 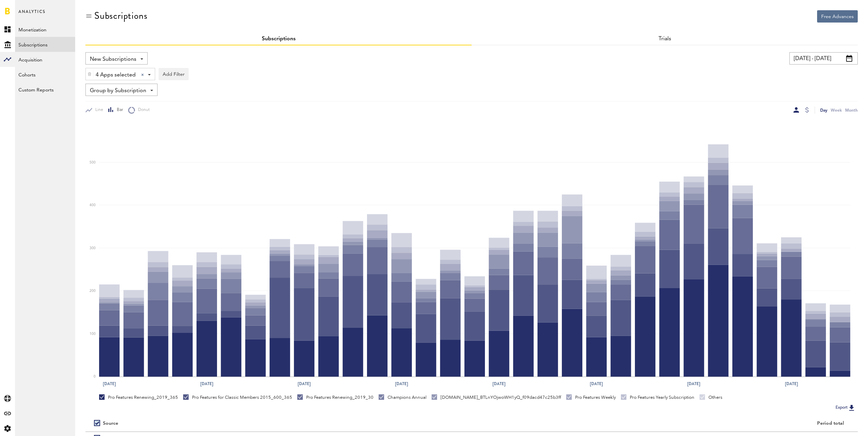 I want to click on span: 4 Apps selected, so click(x=116, y=76).